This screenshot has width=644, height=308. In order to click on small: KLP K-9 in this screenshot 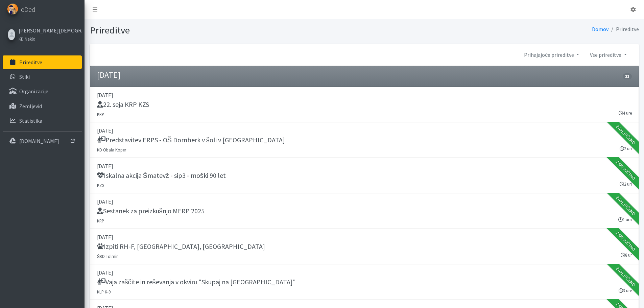, I will do `click(104, 292)`.